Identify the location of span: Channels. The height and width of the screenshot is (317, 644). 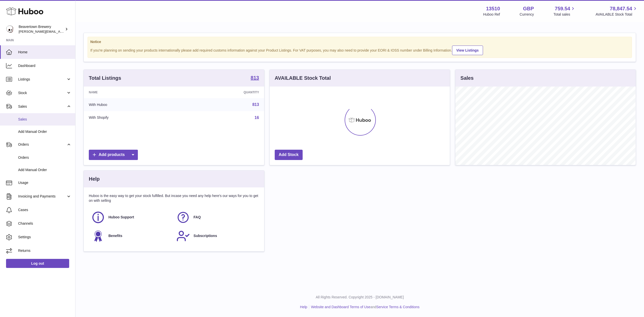
(45, 223).